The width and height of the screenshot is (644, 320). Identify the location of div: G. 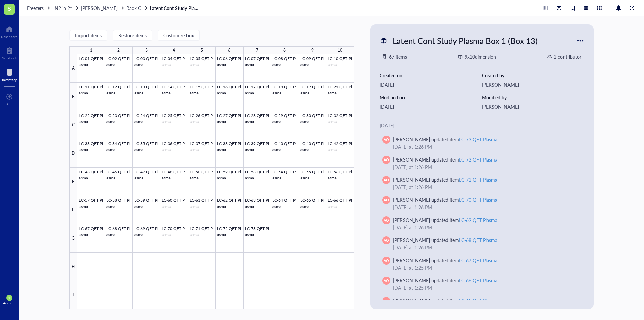
(74, 238).